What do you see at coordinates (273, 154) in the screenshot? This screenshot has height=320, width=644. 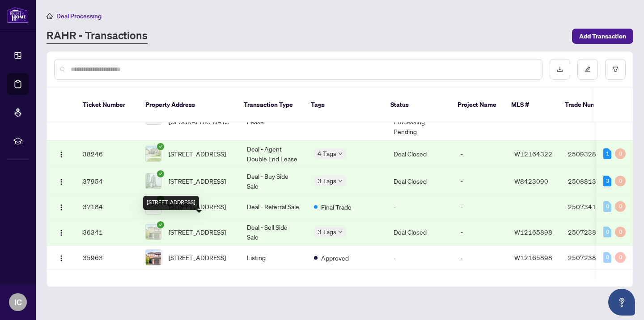 I see `td: Deal - Agent Double End Lease` at bounding box center [273, 154].